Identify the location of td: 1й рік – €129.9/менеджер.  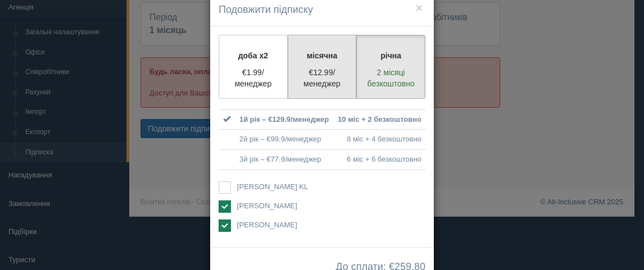
(284, 120).